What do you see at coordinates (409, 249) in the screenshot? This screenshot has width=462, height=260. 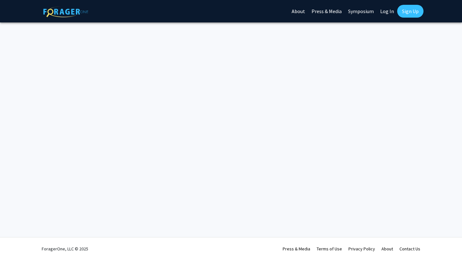 I see `a: Contact Us` at bounding box center [409, 249].